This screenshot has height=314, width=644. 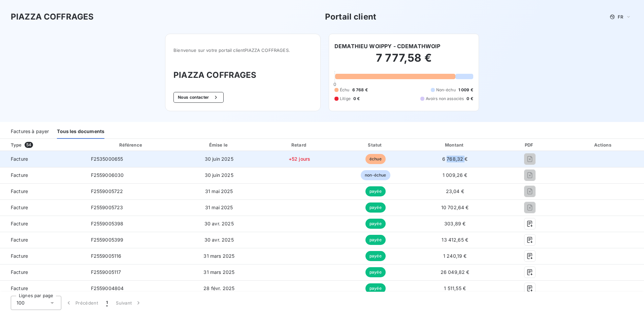 What do you see at coordinates (445, 99) in the screenshot?
I see `span: Avoirs non associés` at bounding box center [445, 99].